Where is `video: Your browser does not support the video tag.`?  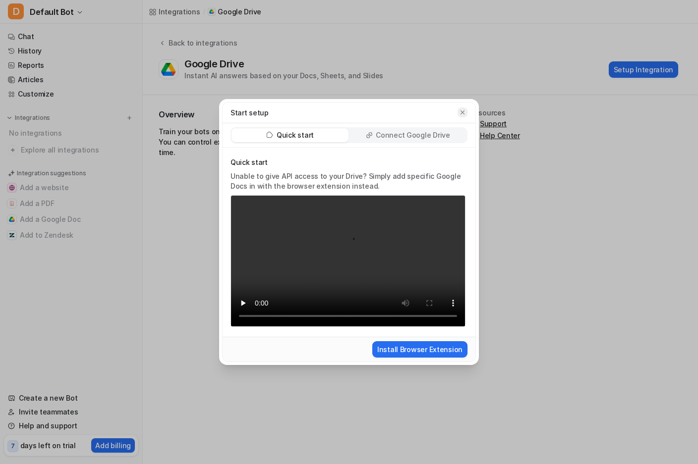 video: Your browser does not support the video tag. is located at coordinates (348, 261).